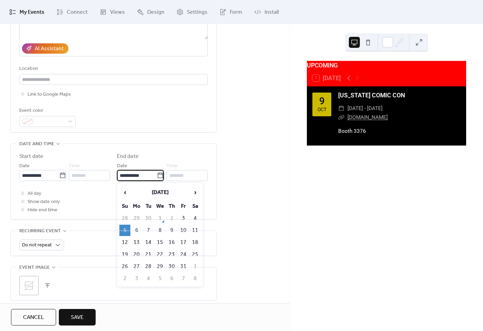 The height and width of the screenshot is (331, 483). Describe the element at coordinates (156, 12) in the screenshot. I see `span: Design` at that location.